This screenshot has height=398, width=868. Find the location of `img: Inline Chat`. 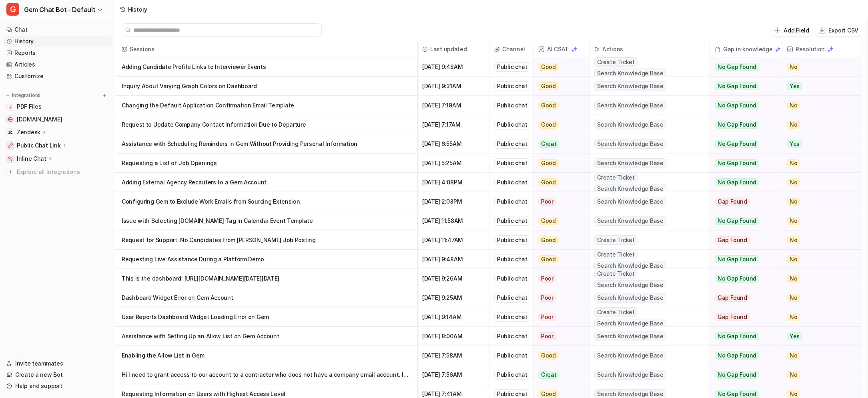

img: Inline Chat is located at coordinates (10, 159).